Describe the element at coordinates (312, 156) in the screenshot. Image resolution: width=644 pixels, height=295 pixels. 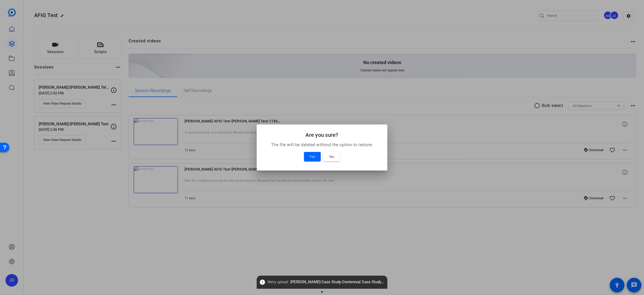
I see `button: Yes` at that location.